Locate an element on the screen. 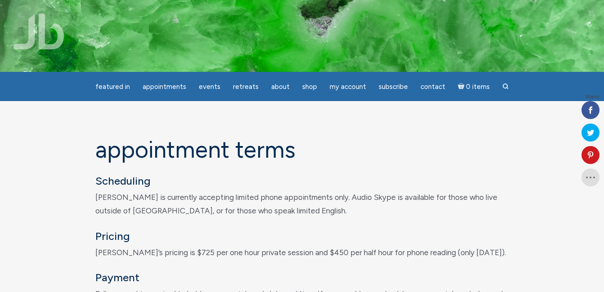  span: Retreats is located at coordinates (246, 87).